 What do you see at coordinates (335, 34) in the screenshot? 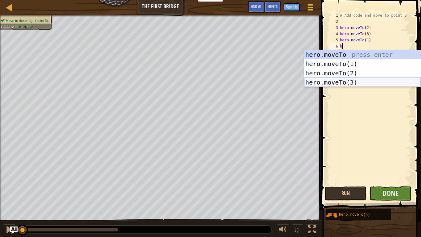
I see `div: 4` at bounding box center [335, 34].